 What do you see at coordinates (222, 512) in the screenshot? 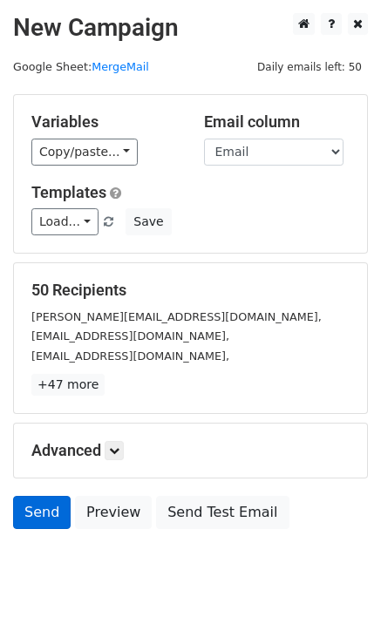
I see `a: Send Test Email` at bounding box center [222, 512].